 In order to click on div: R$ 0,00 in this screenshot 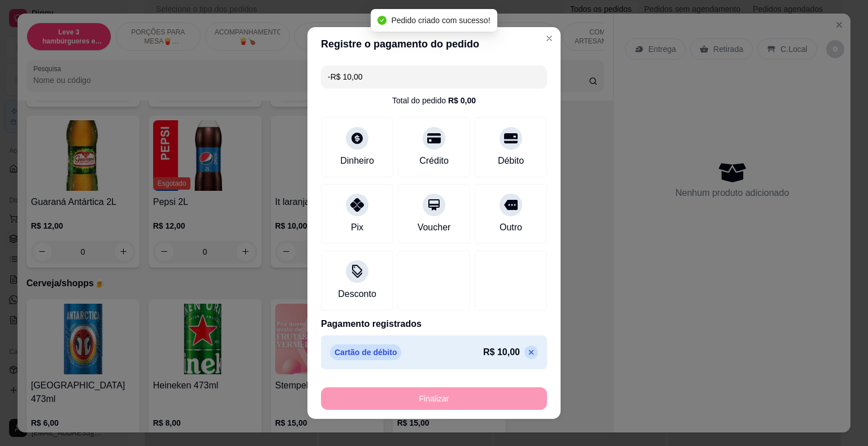, I will do `click(461, 101)`.